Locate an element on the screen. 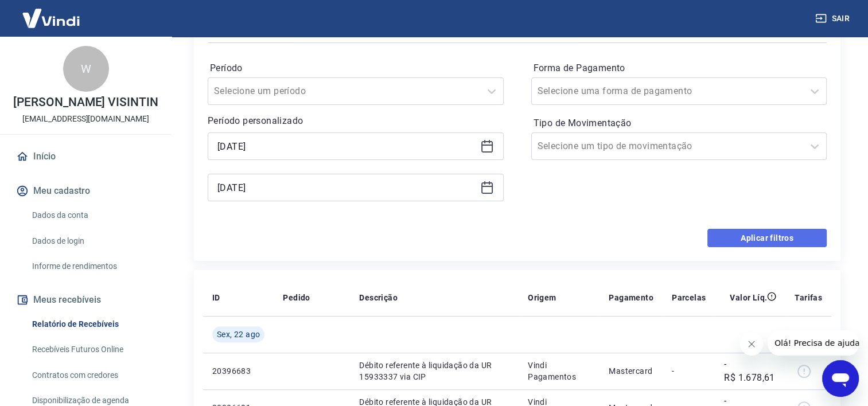 This screenshot has width=868, height=406. p: Valor Líq. is located at coordinates (749, 297).